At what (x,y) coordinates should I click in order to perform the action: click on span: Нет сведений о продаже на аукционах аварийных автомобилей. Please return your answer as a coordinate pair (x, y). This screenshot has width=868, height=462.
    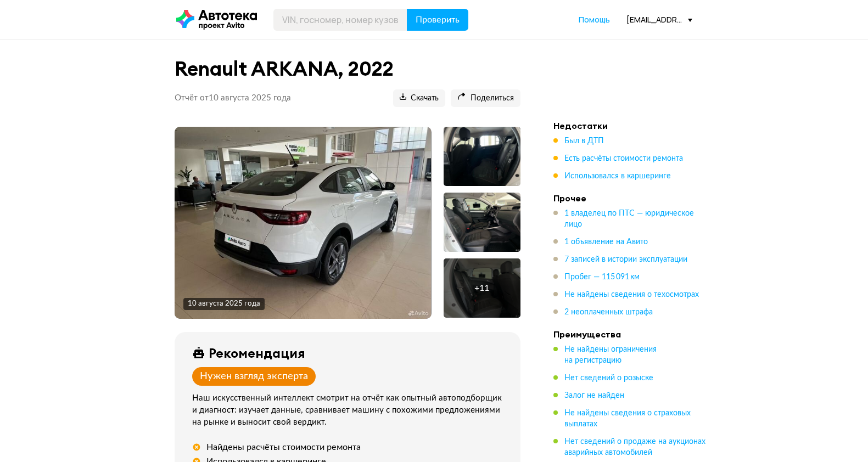
    Looking at the image, I should click on (635, 447).